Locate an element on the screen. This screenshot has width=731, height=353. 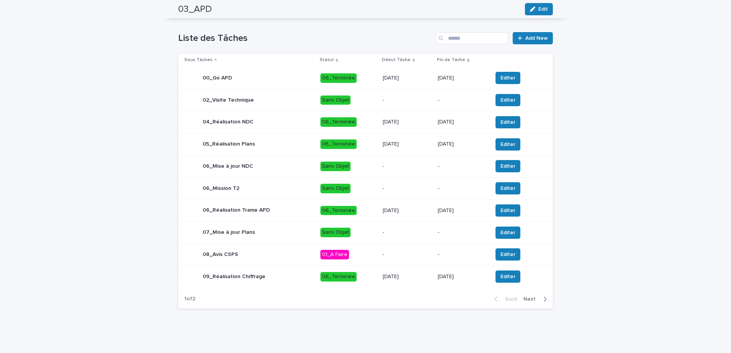
p: 06_Réalisation Trame APD is located at coordinates (236, 210).